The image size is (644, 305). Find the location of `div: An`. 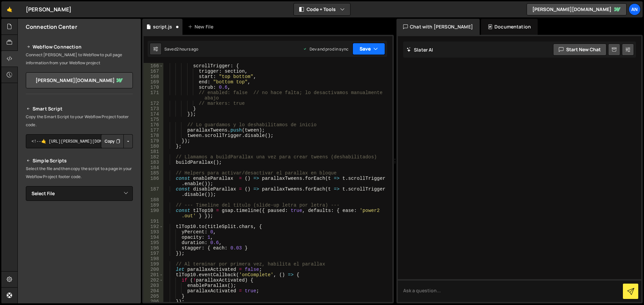

div: An is located at coordinates (634, 9).